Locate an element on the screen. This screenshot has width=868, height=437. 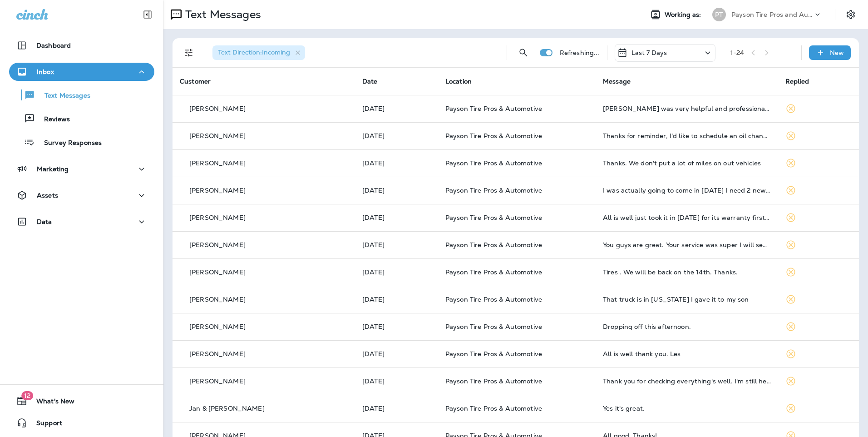
p: Aug 8, 2025 01:49 PM is located at coordinates (396, 109).